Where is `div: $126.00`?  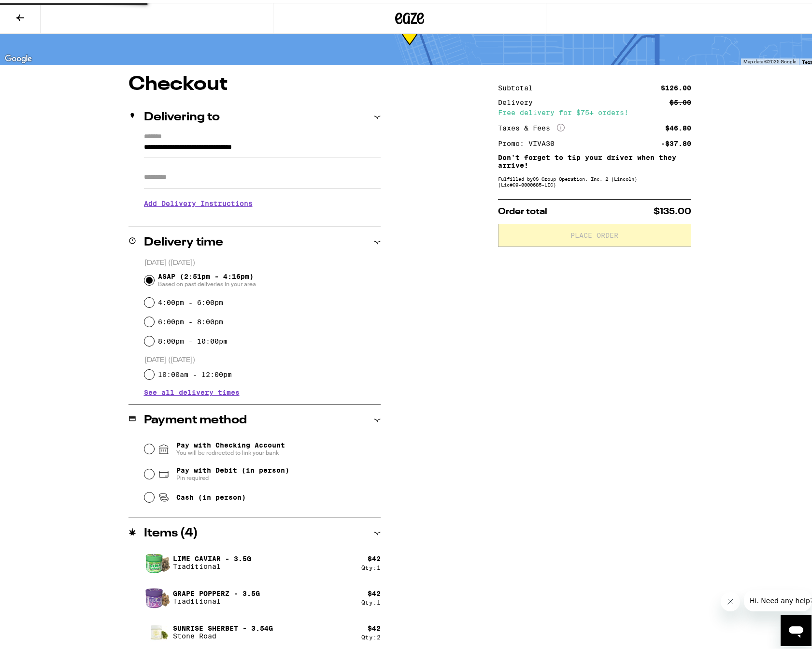
div: $126.00 is located at coordinates (676, 85).